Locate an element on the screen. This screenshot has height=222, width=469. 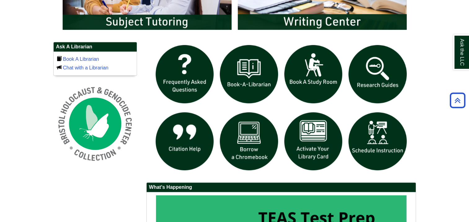
img: For faculty. Schedule Library Instruction icon links to form. is located at coordinates (377, 141).